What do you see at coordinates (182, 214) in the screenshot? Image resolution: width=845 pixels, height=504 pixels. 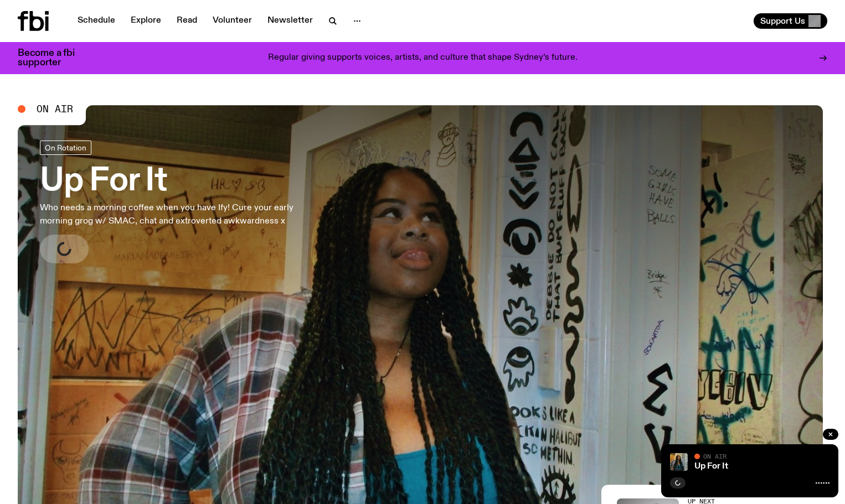 I see `p: Who needs a morning coffee when you have Ify! Cure your early morning grog w/ SMAC, chat and extr...` at bounding box center [182, 214].